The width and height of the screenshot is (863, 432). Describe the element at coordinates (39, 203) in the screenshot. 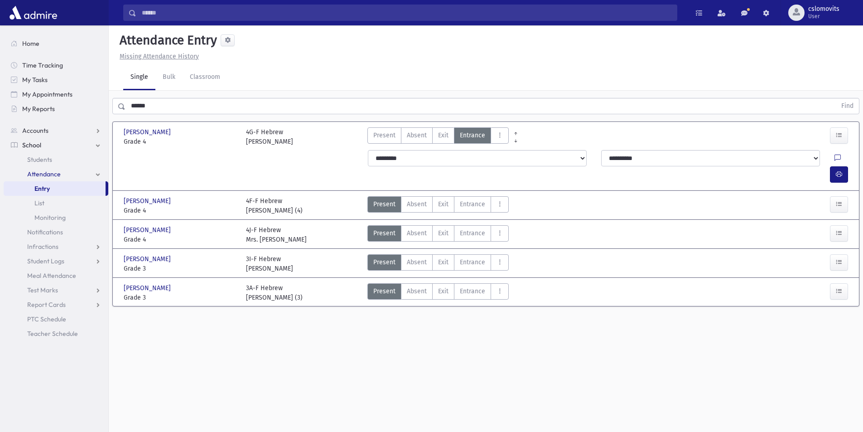

I see `span: List` at that location.